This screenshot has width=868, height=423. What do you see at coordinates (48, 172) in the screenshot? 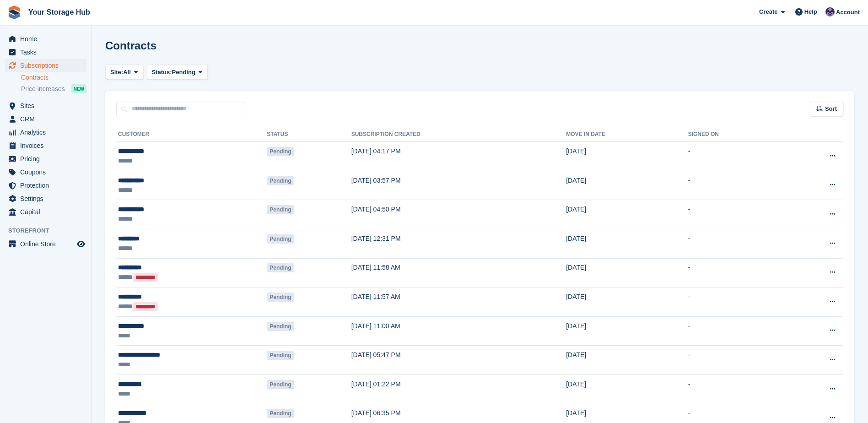
I see `span: Coupons` at bounding box center [48, 172].